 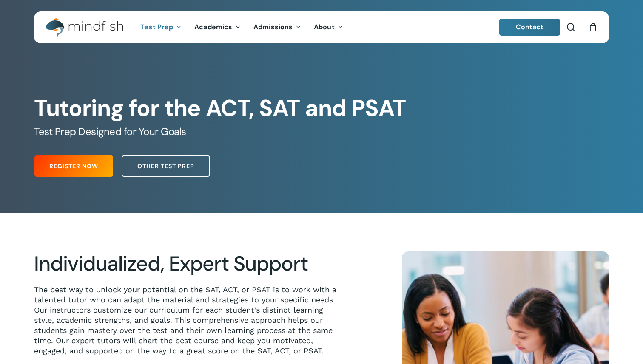 I want to click on span: Other Test Prep, so click(x=165, y=166).